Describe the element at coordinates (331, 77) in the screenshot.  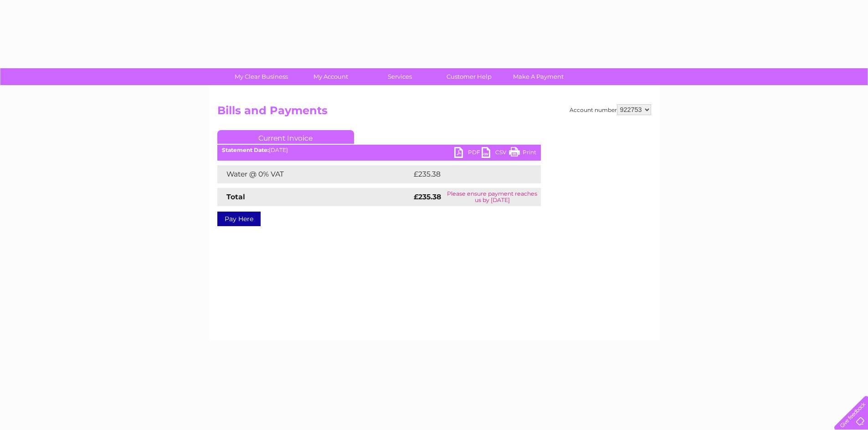
I see `a: My Account` at that location.